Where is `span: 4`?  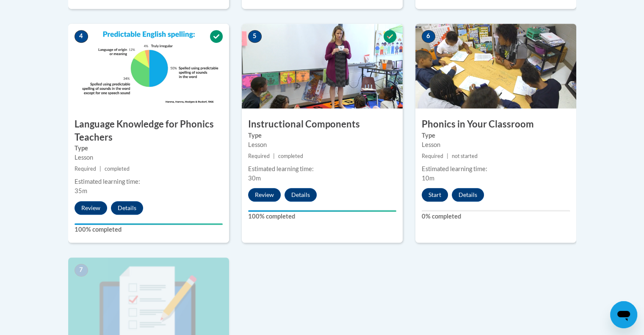
span: 4 is located at coordinates (81, 36).